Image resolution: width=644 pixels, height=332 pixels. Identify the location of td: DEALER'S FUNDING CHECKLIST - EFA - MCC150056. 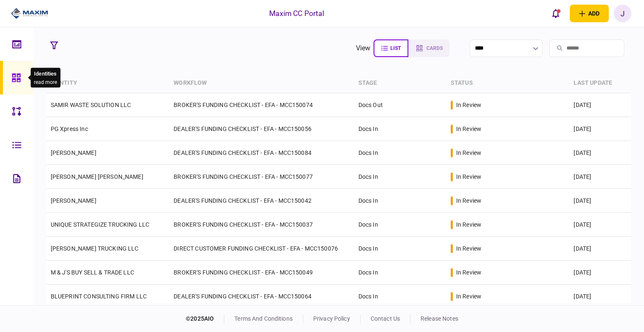
(261, 129).